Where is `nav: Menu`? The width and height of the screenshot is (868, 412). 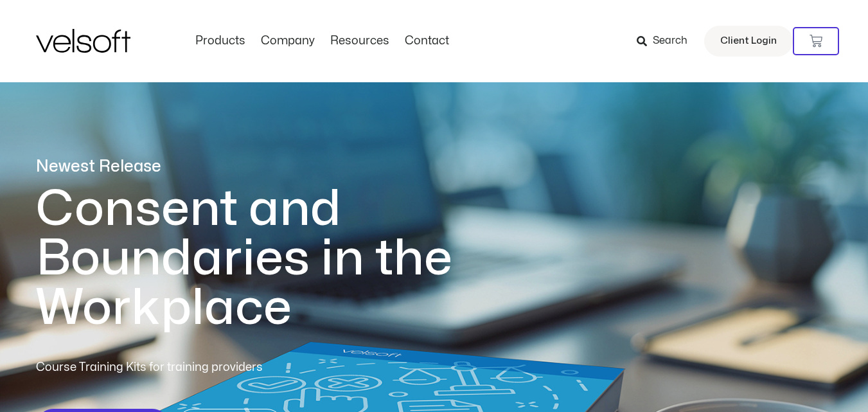
nav: Menu is located at coordinates (322, 41).